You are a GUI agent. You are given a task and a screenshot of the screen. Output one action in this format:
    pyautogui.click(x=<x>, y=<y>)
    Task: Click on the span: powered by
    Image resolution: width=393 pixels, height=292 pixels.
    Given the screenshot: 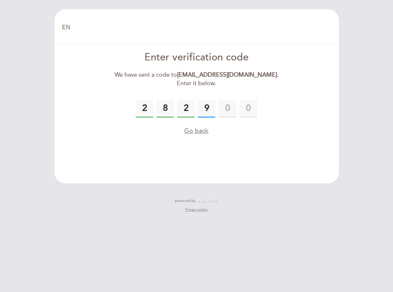 What is the action you would take?
    pyautogui.click(x=185, y=201)
    